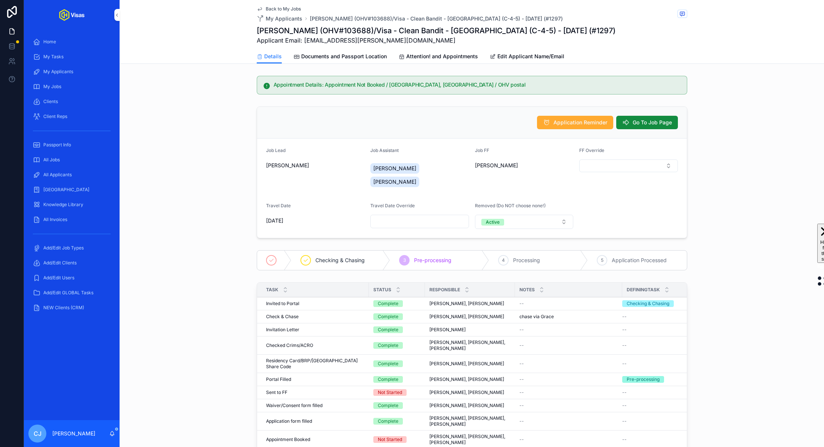 Image resolution: width=824 pixels, height=447 pixels. Describe the element at coordinates (442, 56) in the screenshot. I see `span: Attention! and Appointments` at that location.